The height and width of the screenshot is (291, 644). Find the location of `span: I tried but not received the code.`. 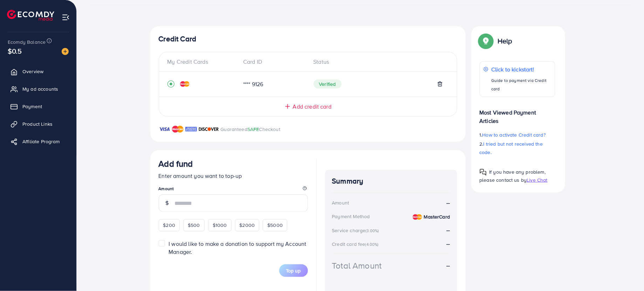

span: I tried but not received the code. is located at coordinates (511, 148).